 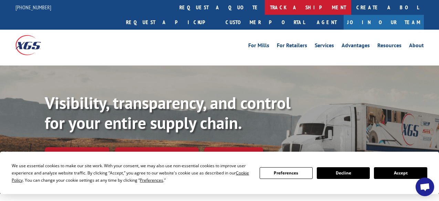 What do you see at coordinates (233, 154) in the screenshot?
I see `a: XGS ASSISTANT` at bounding box center [233, 154].